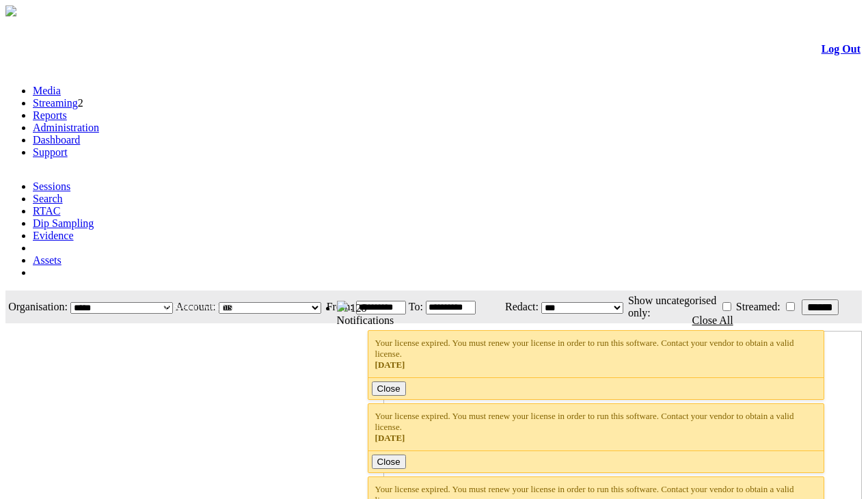 This screenshot has width=868, height=499. Describe the element at coordinates (55, 102) in the screenshot. I see `a: Streaming` at that location.